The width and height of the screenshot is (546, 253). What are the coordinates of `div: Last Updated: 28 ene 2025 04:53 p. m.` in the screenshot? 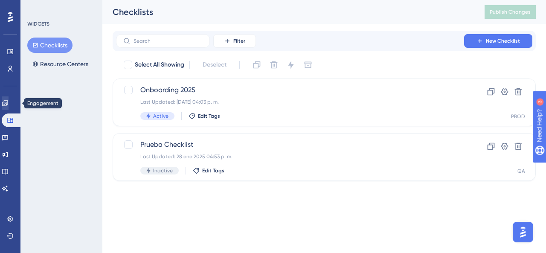 It's located at (290, 156).